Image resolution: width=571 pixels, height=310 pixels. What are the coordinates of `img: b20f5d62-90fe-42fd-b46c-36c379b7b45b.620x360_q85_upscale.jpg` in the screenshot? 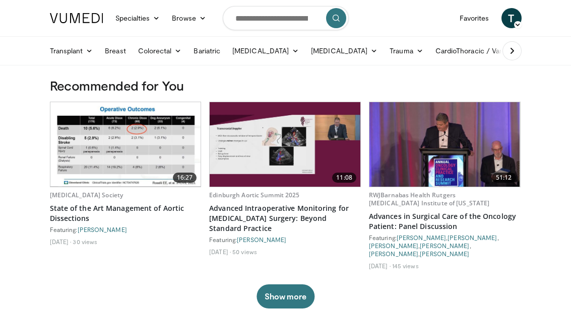 It's located at (285, 145).